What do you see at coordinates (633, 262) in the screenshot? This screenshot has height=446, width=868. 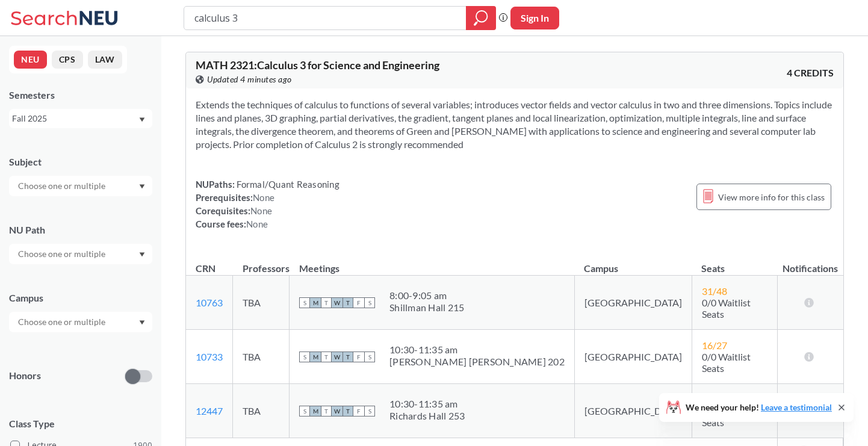 I see `th: Campus` at bounding box center [633, 262].